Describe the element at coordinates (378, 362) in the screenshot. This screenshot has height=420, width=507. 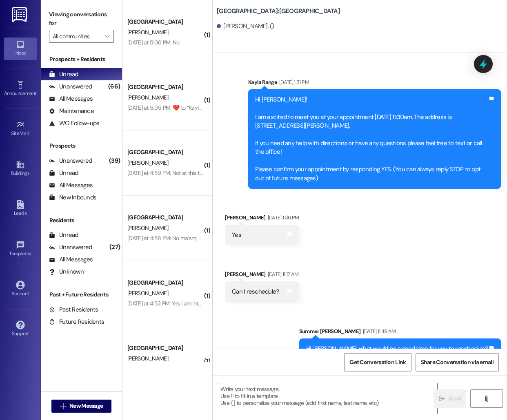
I see `button: Get Conversation Link` at that location.